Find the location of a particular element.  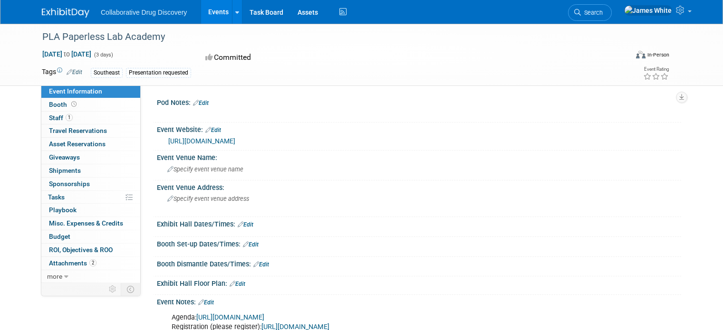

a: Asset Reservations is located at coordinates (91, 144).